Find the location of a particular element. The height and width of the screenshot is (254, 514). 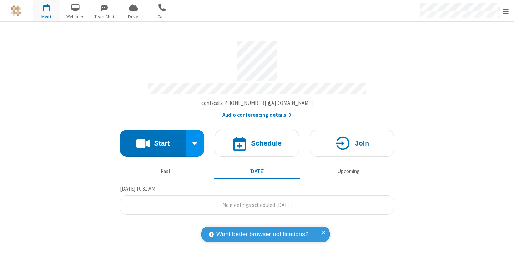

h4: Join is located at coordinates (362, 143).